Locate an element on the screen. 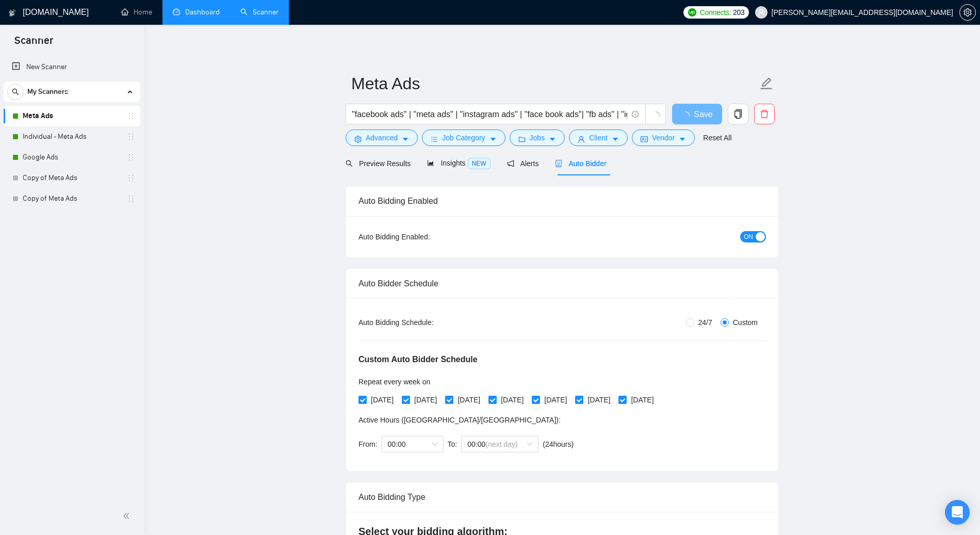  div: Auto Bidder Schedule is located at coordinates (562, 283).